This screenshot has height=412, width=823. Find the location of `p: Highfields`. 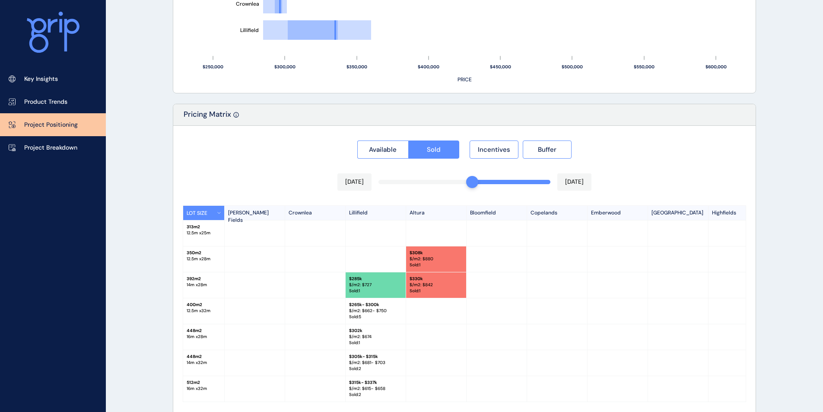

p: Highfields is located at coordinates (738, 212).